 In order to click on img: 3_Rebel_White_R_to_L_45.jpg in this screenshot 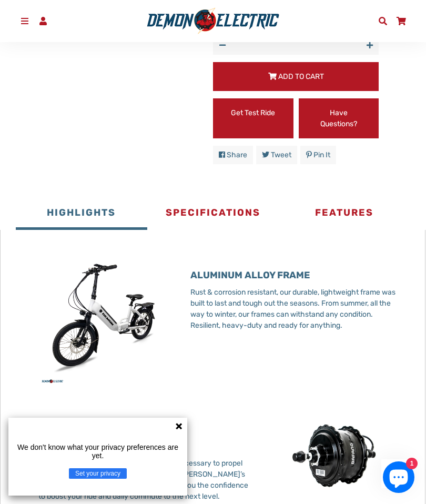, I will do `click(106, 317)`.